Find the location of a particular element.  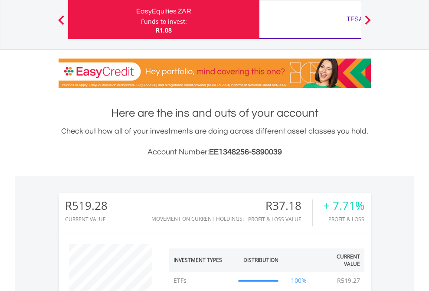

h1: Here are the ins and outs of your account is located at coordinates (215, 113).